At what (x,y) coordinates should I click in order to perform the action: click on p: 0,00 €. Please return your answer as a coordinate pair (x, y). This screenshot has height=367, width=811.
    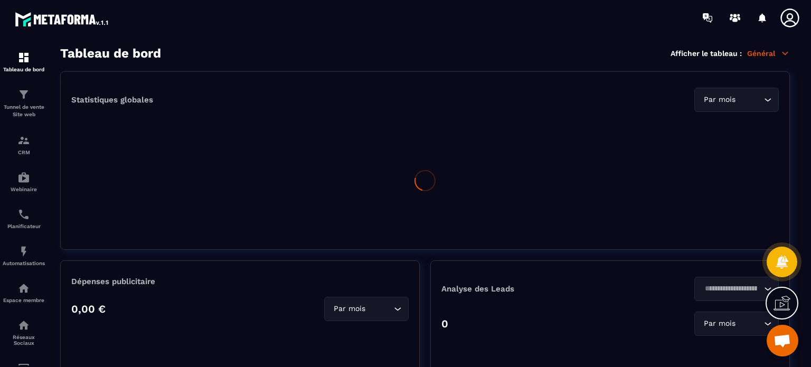
    Looking at the image, I should click on (88, 309).